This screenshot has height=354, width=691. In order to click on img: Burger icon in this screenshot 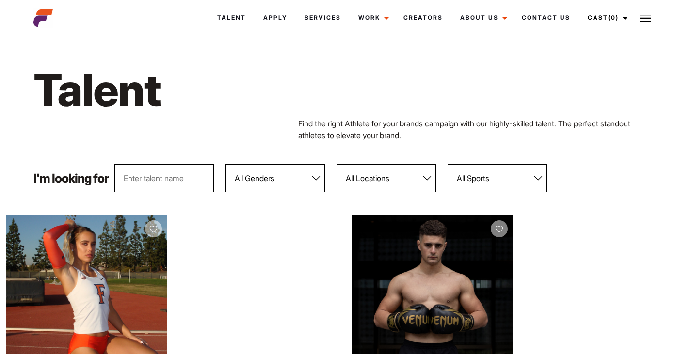, I will do `click(645, 18)`.